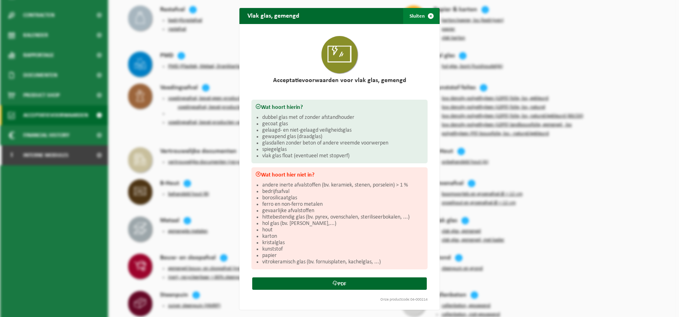 This screenshot has height=317, width=679. Describe the element at coordinates (273, 16) in the screenshot. I see `h2: Vlak glas, gemengd` at that location.